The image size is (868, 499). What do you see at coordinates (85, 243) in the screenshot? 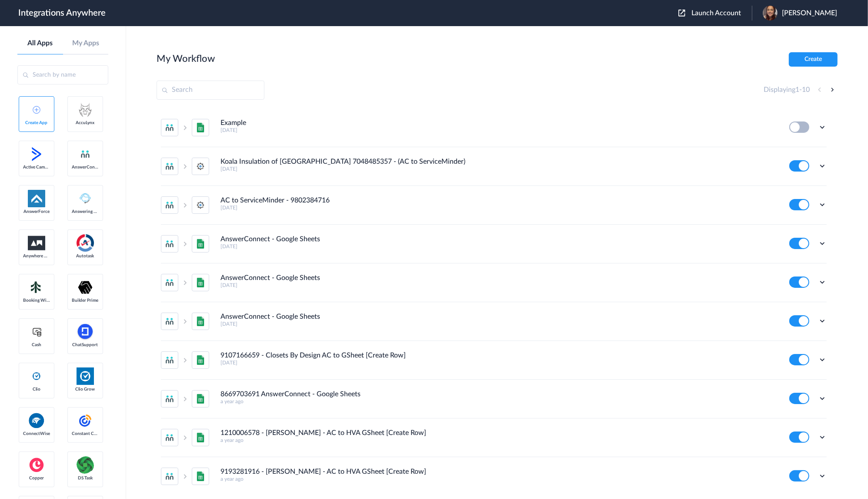
I see `img: autotask.png` at bounding box center [85, 243].